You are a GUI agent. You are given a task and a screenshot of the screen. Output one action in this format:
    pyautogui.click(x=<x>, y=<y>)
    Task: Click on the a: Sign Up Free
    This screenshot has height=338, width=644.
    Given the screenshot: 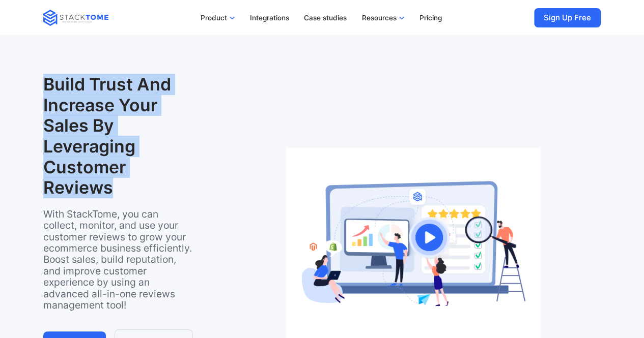 What is the action you would take?
    pyautogui.click(x=567, y=18)
    